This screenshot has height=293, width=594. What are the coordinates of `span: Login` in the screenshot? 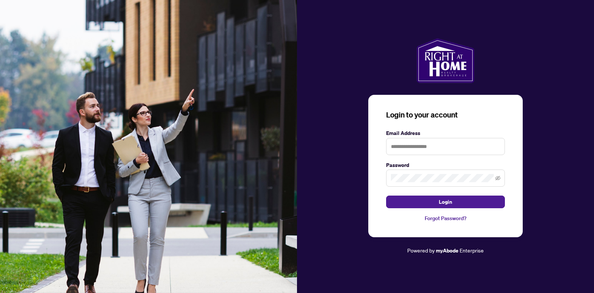 It's located at (446, 202).